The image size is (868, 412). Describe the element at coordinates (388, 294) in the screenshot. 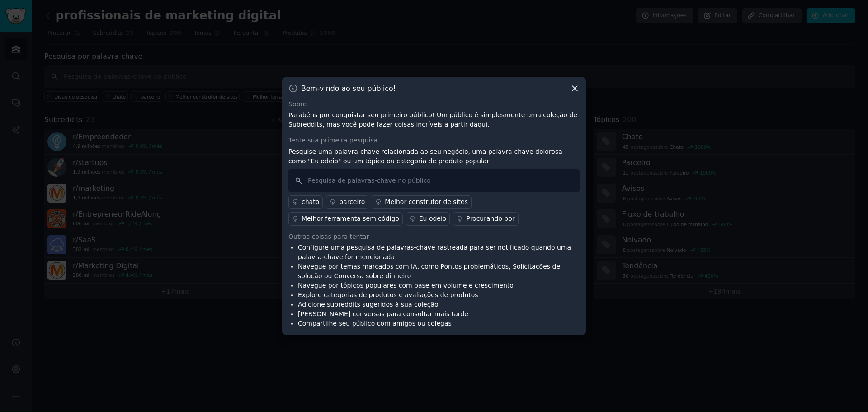

I see `font: Explore categorias de produtos e avaliações de produtos` at that location.